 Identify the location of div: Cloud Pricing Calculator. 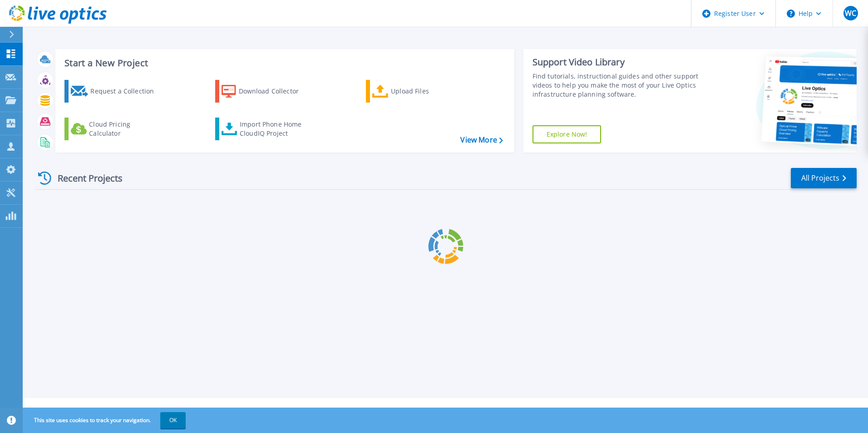
(126, 129).